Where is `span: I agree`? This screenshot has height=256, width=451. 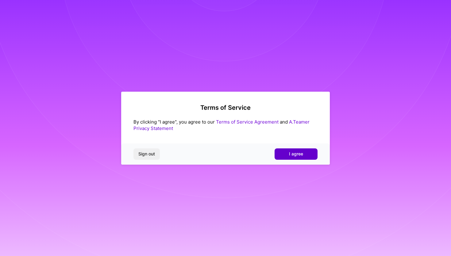
span: I agree is located at coordinates (296, 154).